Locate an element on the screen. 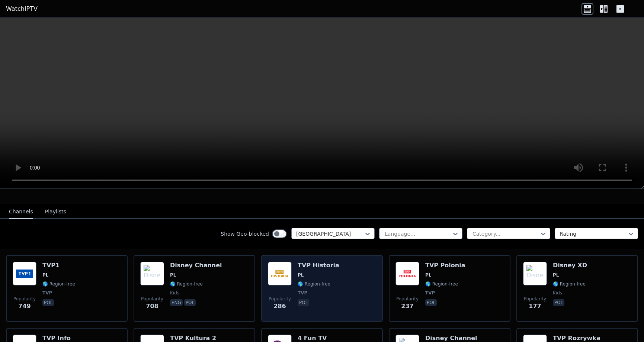 The image size is (644, 342). img: TVP Historia is located at coordinates (280, 274).